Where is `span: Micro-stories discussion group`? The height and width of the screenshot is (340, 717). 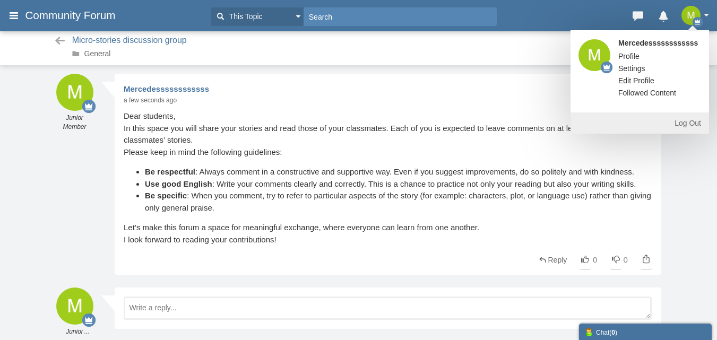 span: Micro-stories discussion group is located at coordinates (129, 40).